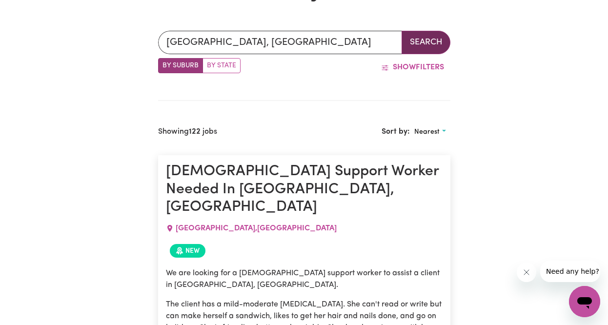  Describe the element at coordinates (404, 67) in the screenshot. I see `span: Show` at that location.